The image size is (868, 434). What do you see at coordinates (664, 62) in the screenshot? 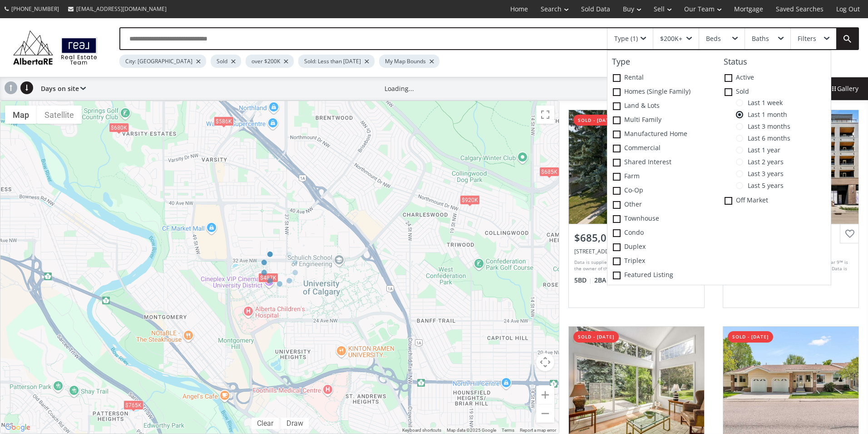
I see `h4: Type` at bounding box center [664, 62].